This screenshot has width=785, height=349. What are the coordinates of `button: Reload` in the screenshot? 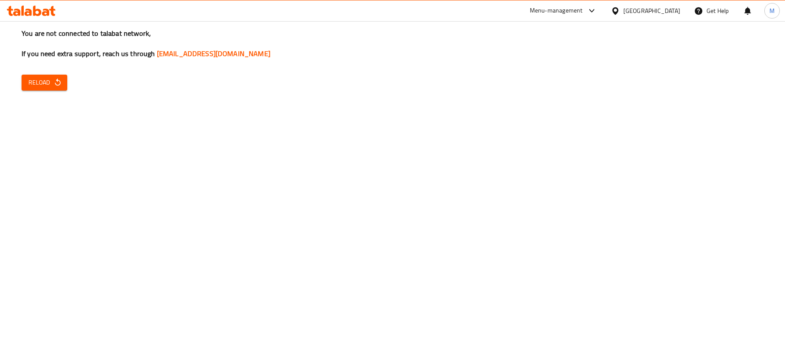 It's located at (44, 82).